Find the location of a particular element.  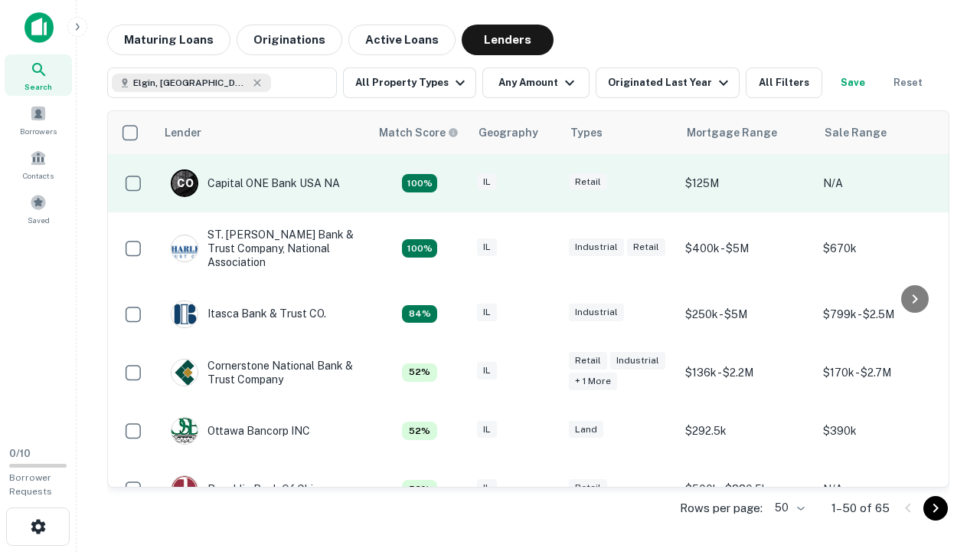

span: 0 / 10 is located at coordinates (20, 453).